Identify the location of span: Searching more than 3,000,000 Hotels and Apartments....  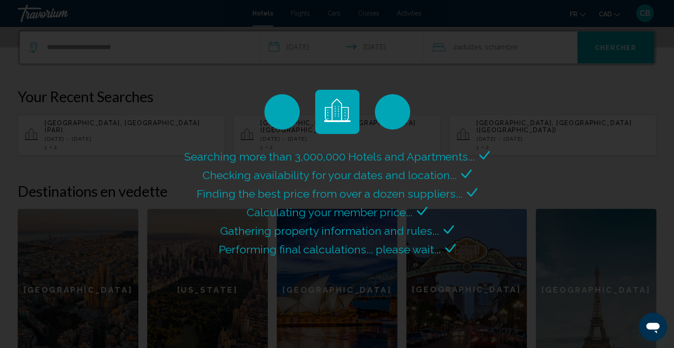
(329, 156).